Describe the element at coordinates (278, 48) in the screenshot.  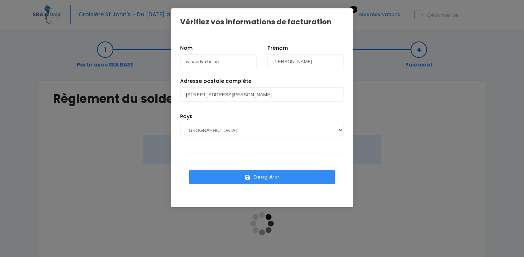
I see `label: Prénom` at that location.